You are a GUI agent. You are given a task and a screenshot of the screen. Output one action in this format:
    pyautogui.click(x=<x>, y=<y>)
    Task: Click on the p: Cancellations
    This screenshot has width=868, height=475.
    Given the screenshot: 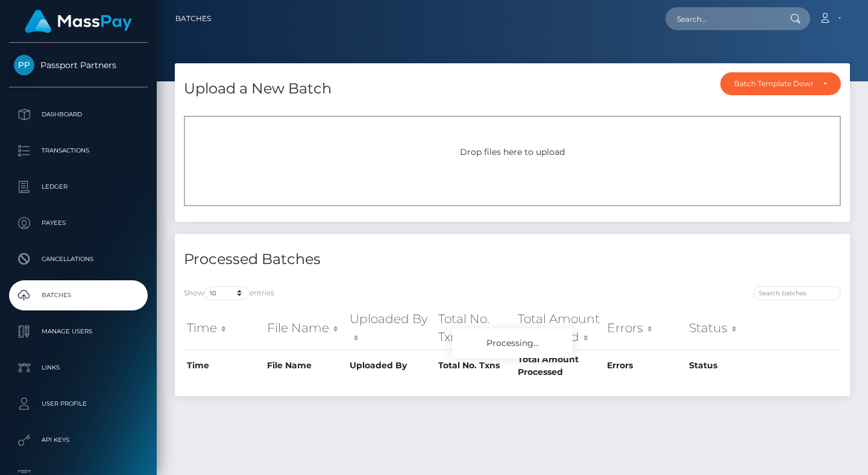 What is the action you would take?
    pyautogui.click(x=79, y=260)
    